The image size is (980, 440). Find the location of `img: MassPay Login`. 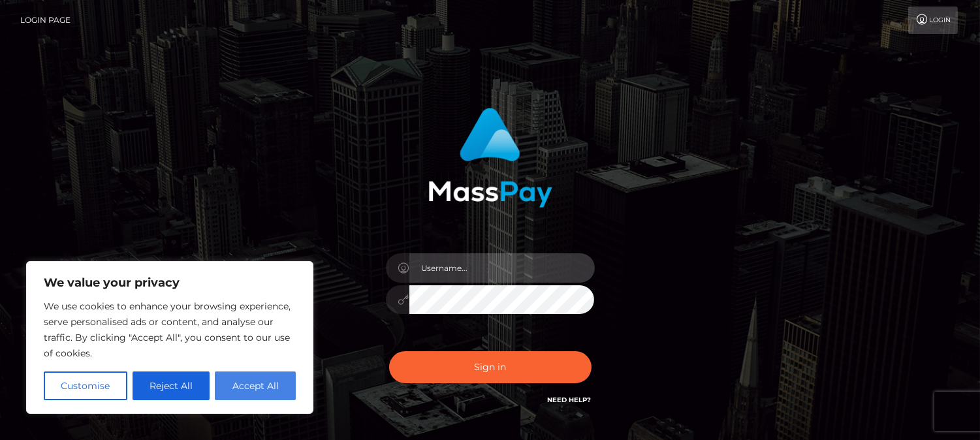

img: MassPay Login is located at coordinates (490, 157).